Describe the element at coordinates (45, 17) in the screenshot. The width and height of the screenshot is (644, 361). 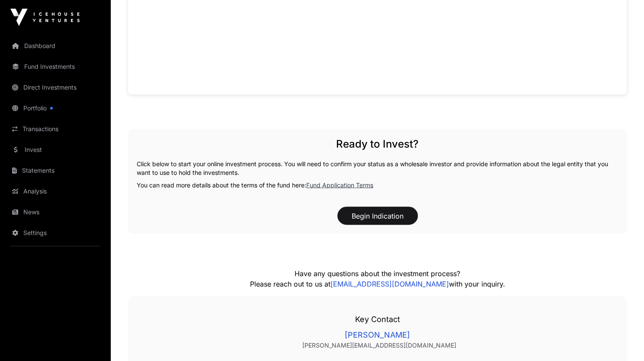
I see `img: Icehouse Ventures Logo` at that location.